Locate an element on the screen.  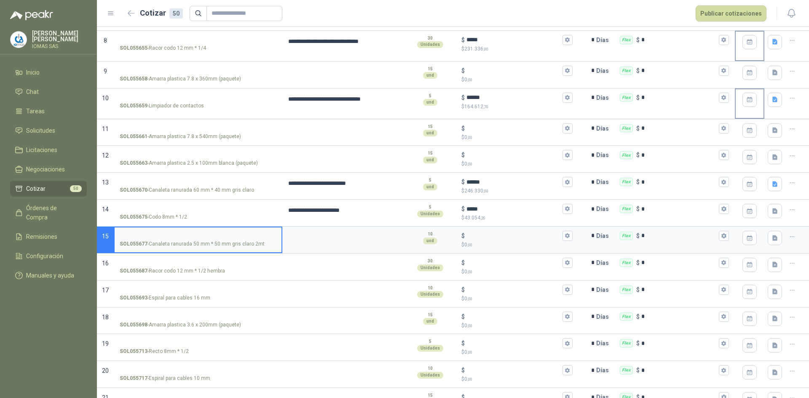
h2: Cotizar is located at coordinates (161, 13).